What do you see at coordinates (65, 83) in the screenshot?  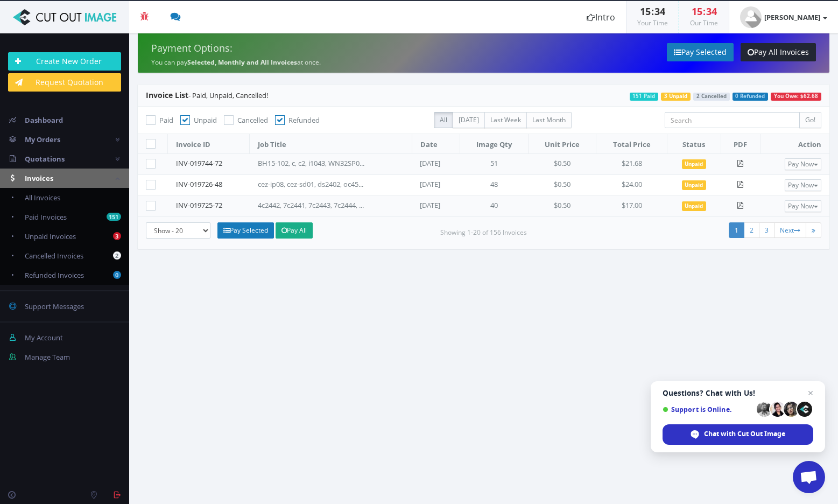 I see `a: Request Quotation` at bounding box center [65, 83].